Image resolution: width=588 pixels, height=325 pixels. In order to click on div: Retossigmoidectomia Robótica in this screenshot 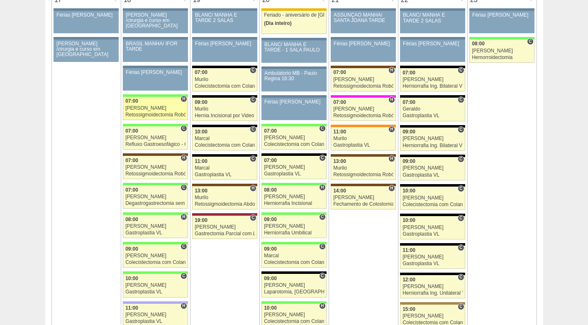, I will do `click(155, 115)`.